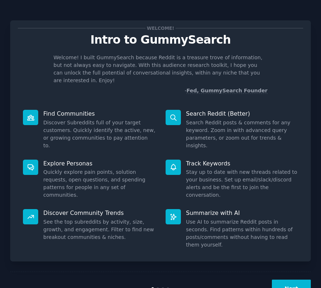  I want to click on p: Explore Personas, so click(99, 163).